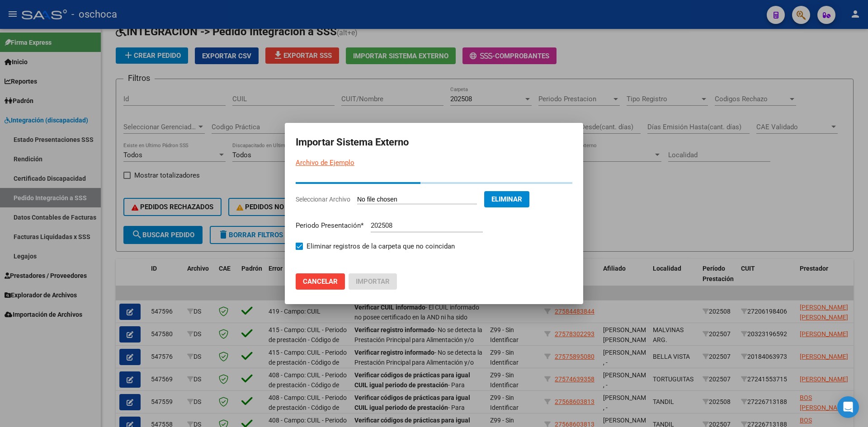 This screenshot has width=868, height=427. What do you see at coordinates (848, 407) in the screenshot?
I see `div: Open Intercom Messenger` at bounding box center [848, 407].